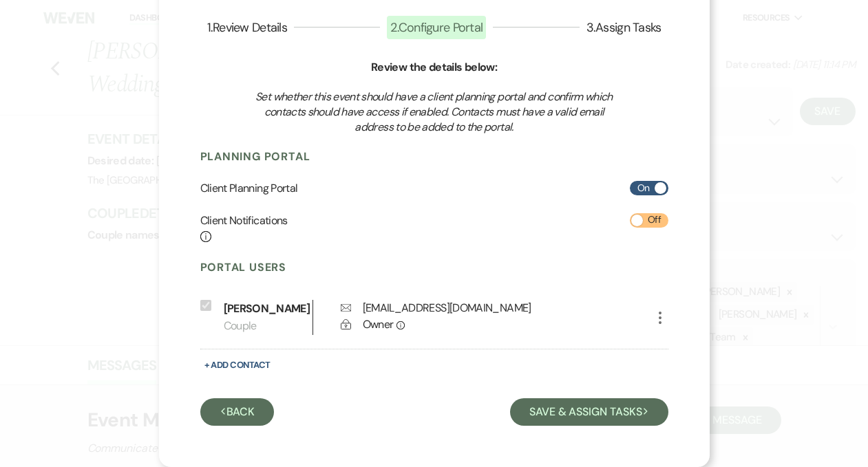  Describe the element at coordinates (243, 228) in the screenshot. I see `h6: Client Notifications` at that location.